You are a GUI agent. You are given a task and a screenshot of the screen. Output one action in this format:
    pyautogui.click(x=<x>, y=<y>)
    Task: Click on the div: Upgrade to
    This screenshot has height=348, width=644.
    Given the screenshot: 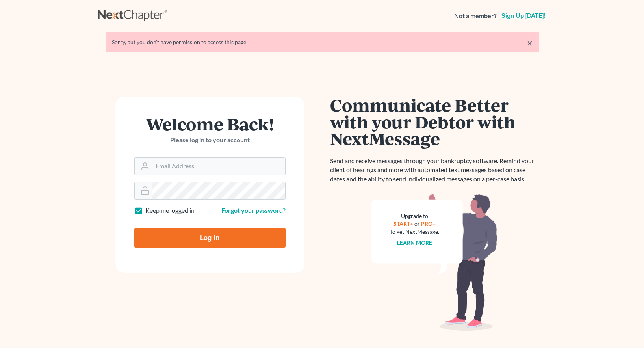 What is the action you would take?
    pyautogui.click(x=415, y=216)
    